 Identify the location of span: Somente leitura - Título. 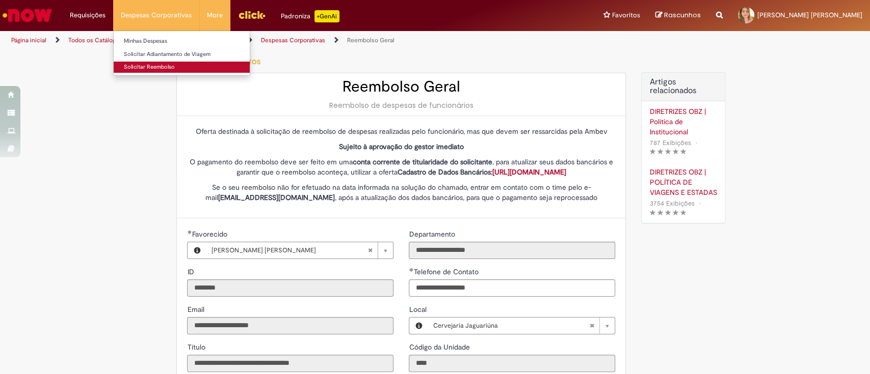
(197, 347).